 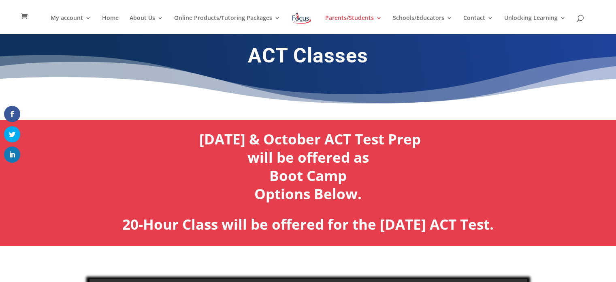 What do you see at coordinates (71, 24) in the screenshot?
I see `a: My account` at bounding box center [71, 24].